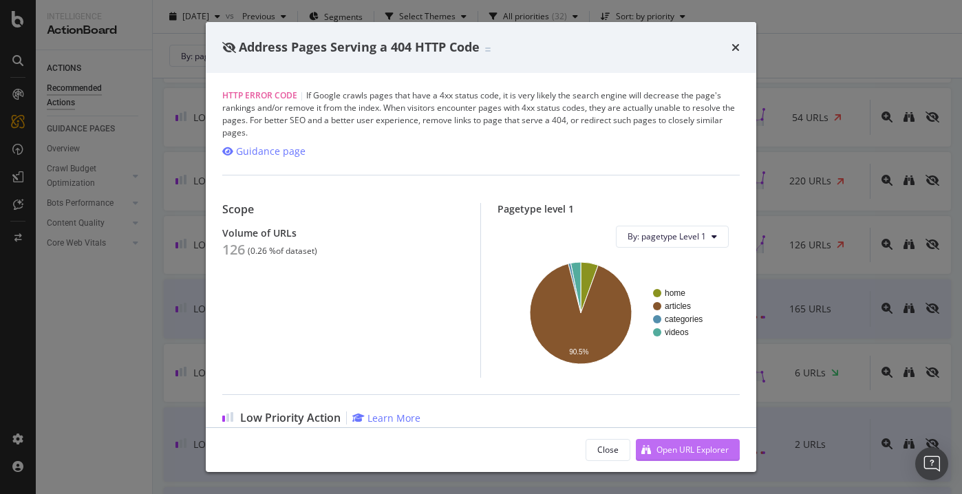  Describe the element at coordinates (290, 418) in the screenshot. I see `span: Low Priority Action` at that location.